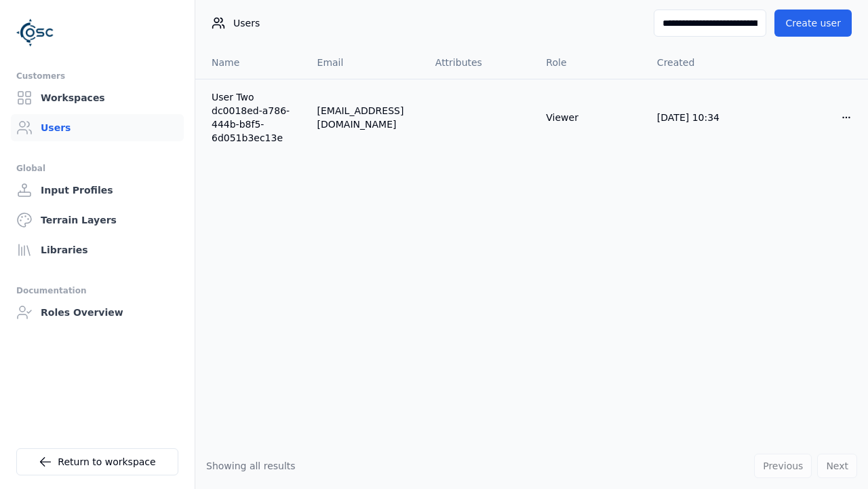  I want to click on a: User Two dc0018ed-a786-444b-b8f5-6d051b3ec13e, so click(253, 117).